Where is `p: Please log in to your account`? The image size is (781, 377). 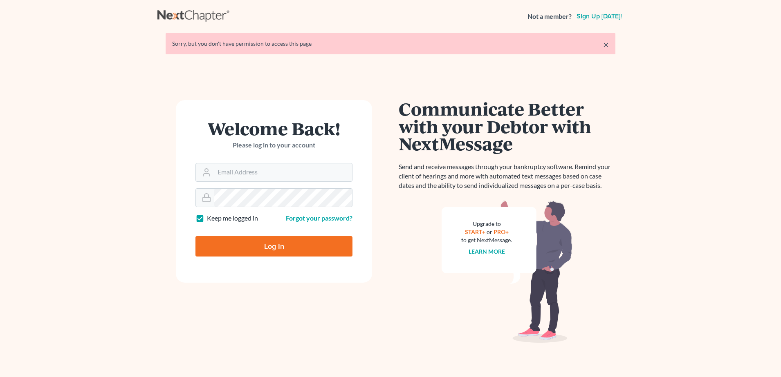 p: Please log in to your account is located at coordinates (274, 145).